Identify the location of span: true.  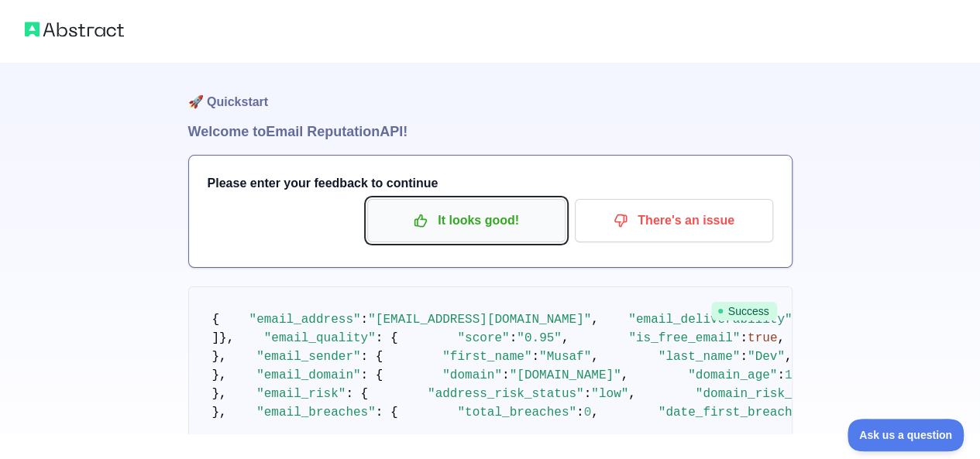
(762, 339).